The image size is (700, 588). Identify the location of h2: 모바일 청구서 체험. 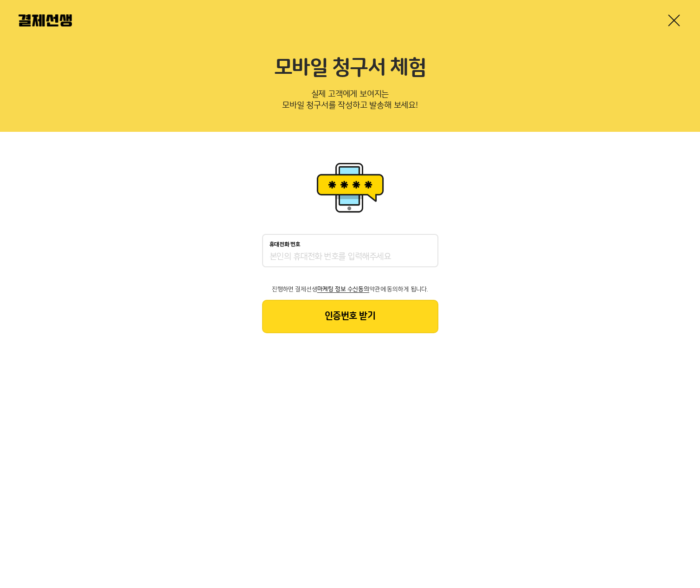
(350, 68).